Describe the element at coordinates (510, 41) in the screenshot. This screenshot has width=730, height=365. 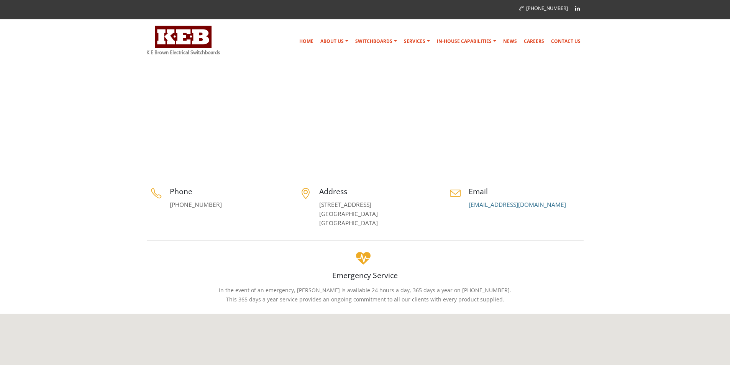
I see `a: News` at that location.